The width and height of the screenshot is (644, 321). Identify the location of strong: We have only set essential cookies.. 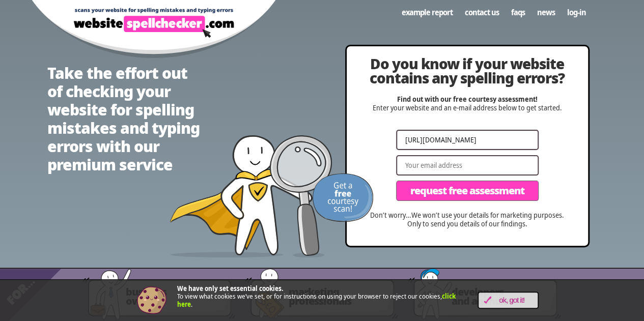
(230, 289).